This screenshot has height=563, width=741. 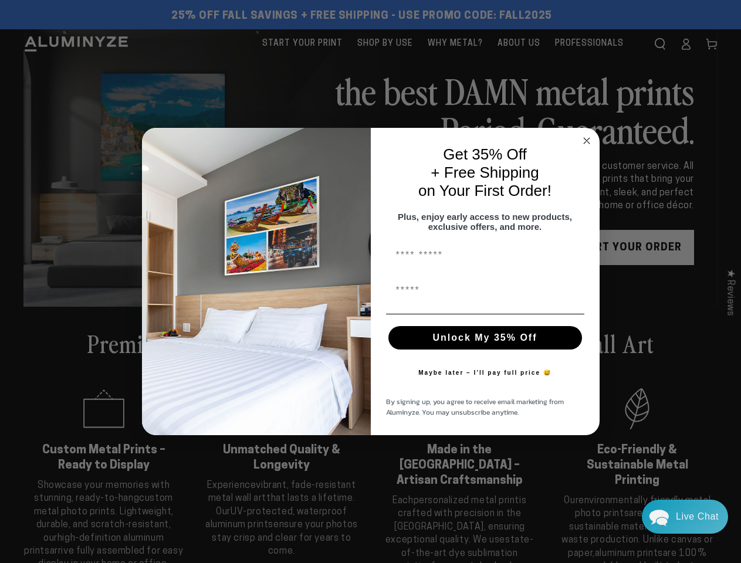 What do you see at coordinates (485, 338) in the screenshot?
I see `button: Unlock My 35% Off` at bounding box center [485, 338].